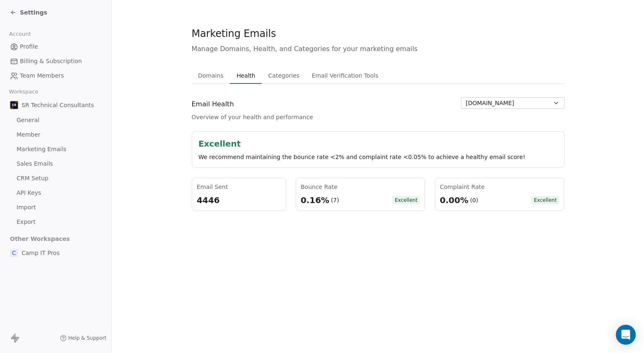 This screenshot has width=644, height=353. What do you see at coordinates (378, 143) in the screenshot?
I see `div: Excellent` at bounding box center [378, 143].